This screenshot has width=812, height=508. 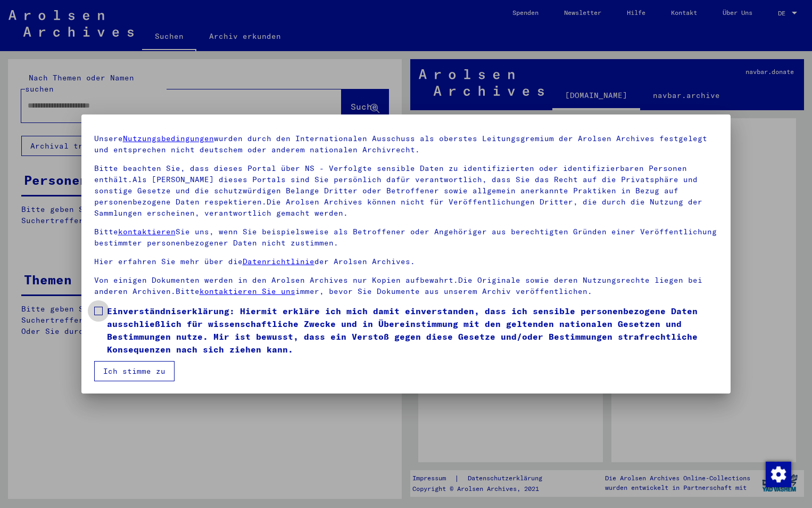 What do you see at coordinates (406, 191) in the screenshot?
I see `p: Bitte beachten Sie, dass dieses Portal über NS - Verfolgte sensible Daten zu identifizierten oder...` at bounding box center [406, 191].